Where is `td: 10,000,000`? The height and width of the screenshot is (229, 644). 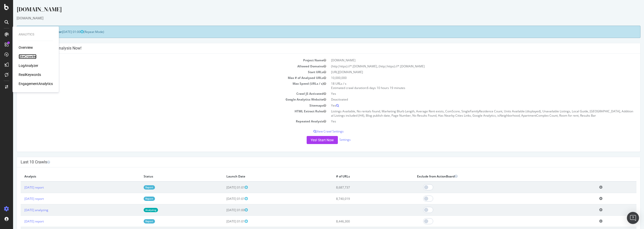
td: 10,000,000 is located at coordinates (469, 78).